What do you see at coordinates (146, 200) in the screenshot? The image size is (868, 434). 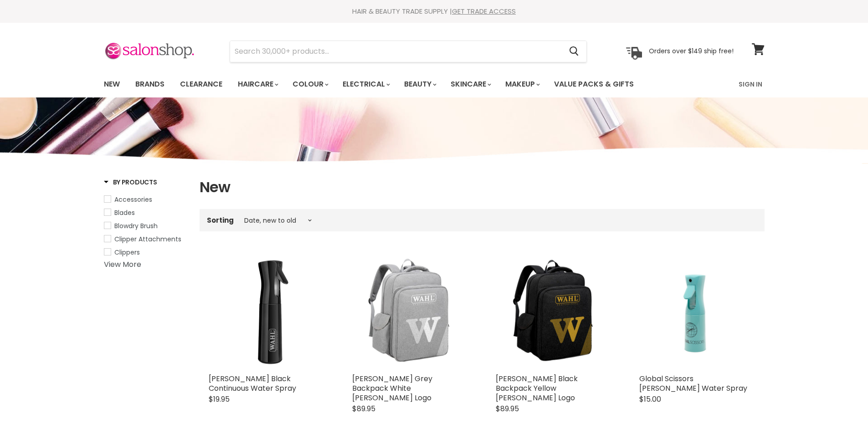 I see `a: Accessories` at bounding box center [146, 200].